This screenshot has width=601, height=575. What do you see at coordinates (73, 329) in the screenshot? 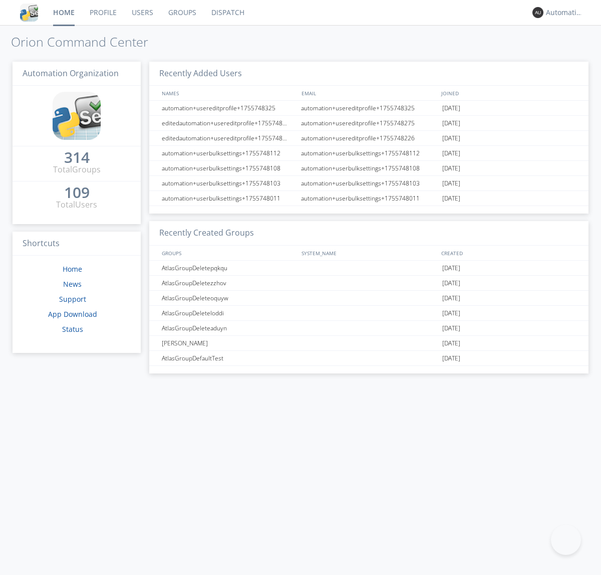
I see `a: Status` at bounding box center [73, 329].